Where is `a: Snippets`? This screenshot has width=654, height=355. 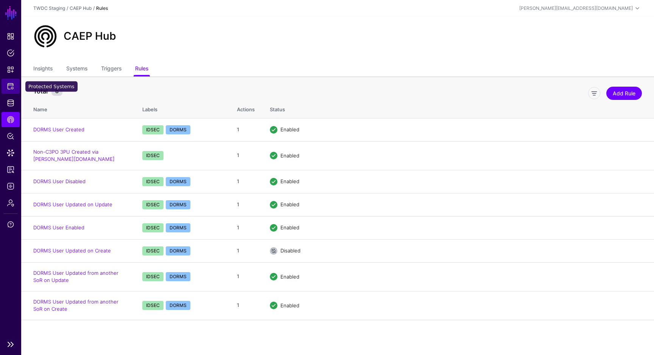
a: Snippets is located at coordinates (11, 70).